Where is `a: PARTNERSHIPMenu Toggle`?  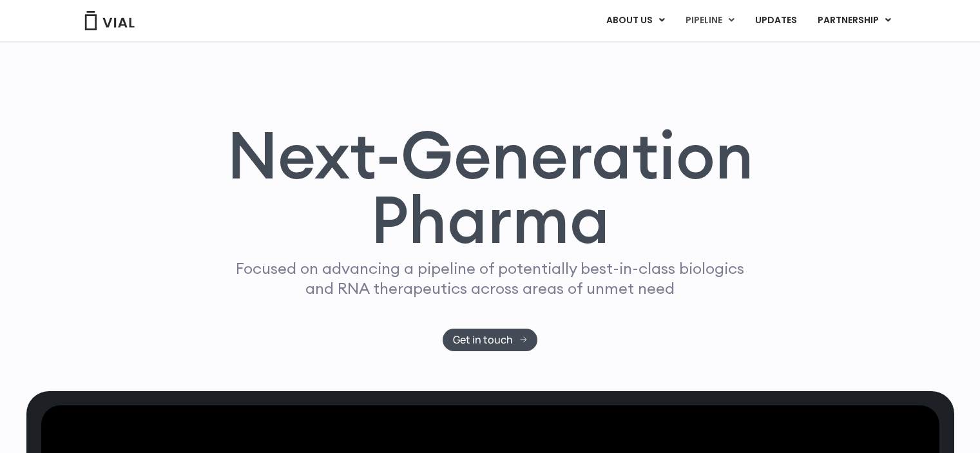 a: PARTNERSHIPMenu Toggle is located at coordinates (855, 21).